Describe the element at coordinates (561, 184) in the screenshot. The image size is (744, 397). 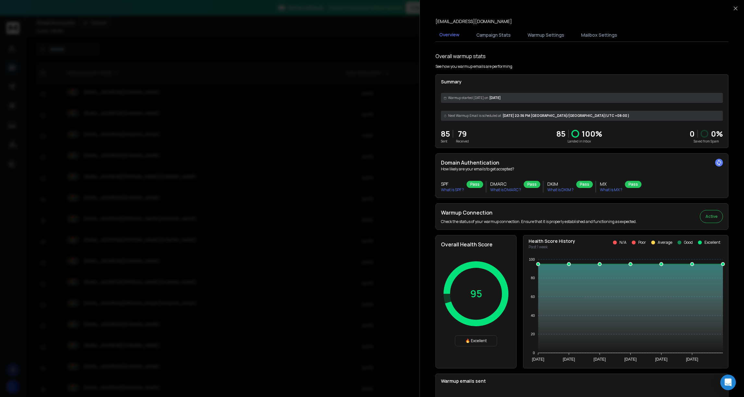
I see `h3: DKIM` at that location.